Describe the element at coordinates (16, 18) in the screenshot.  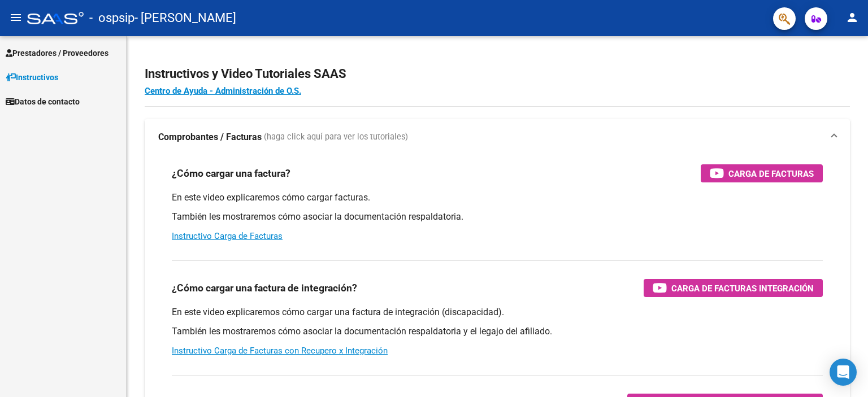
I see `mat-icon: menu` at that location.